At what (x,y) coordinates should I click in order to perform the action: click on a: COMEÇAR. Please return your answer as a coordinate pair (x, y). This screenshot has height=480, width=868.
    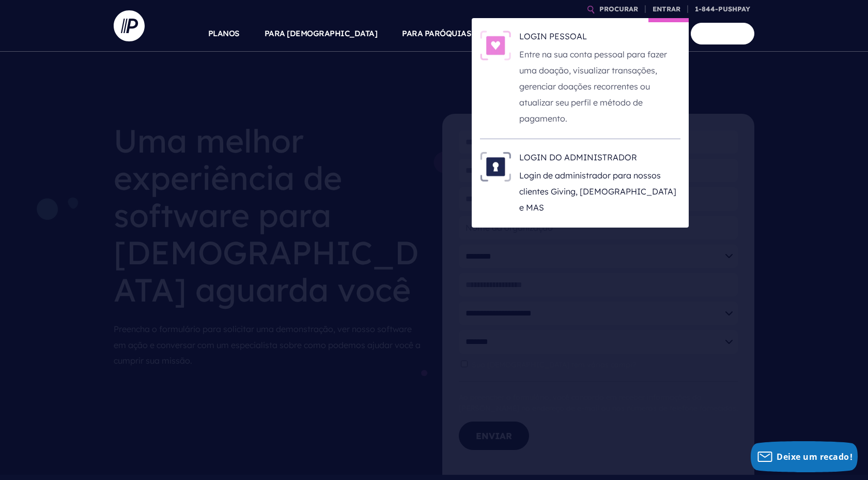
    Looking at the image, I should click on (723, 33).